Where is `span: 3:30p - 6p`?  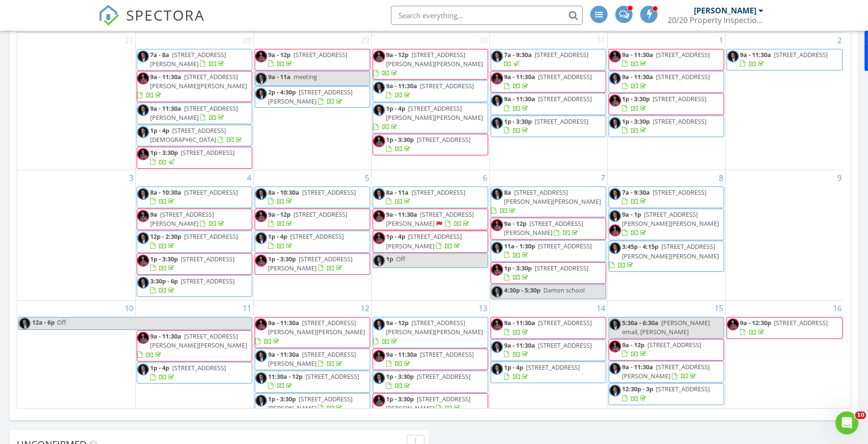
span: 3:30p - 6p is located at coordinates (164, 281).